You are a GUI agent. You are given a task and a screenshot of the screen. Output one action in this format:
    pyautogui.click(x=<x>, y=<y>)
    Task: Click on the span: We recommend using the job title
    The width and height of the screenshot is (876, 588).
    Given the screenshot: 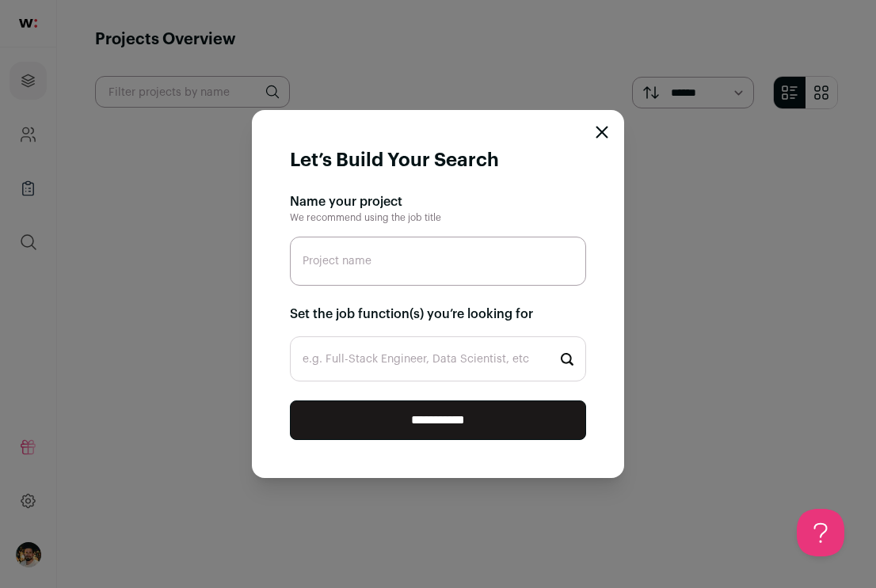 What is the action you would take?
    pyautogui.click(x=366, y=217)
    